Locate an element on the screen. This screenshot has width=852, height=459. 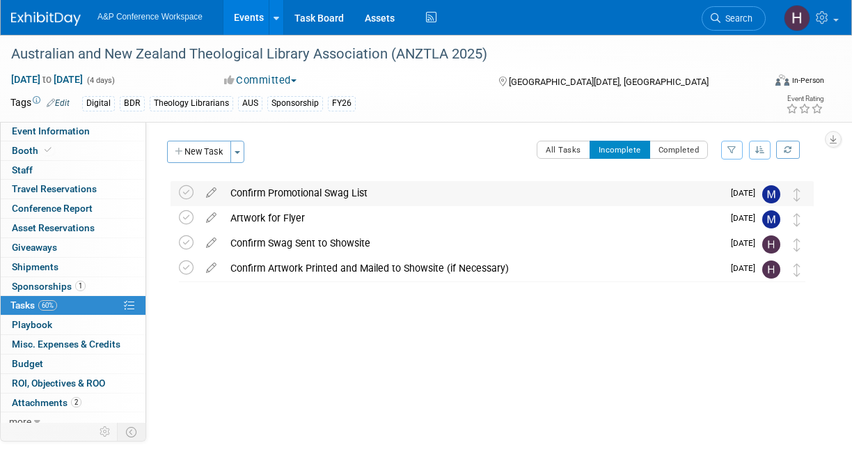
span: Sponsorships is located at coordinates (49, 286).